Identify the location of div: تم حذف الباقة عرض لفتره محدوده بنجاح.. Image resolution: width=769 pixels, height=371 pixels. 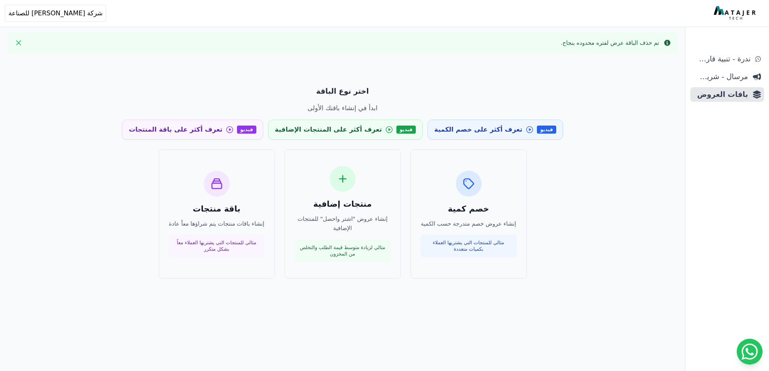
(610, 43).